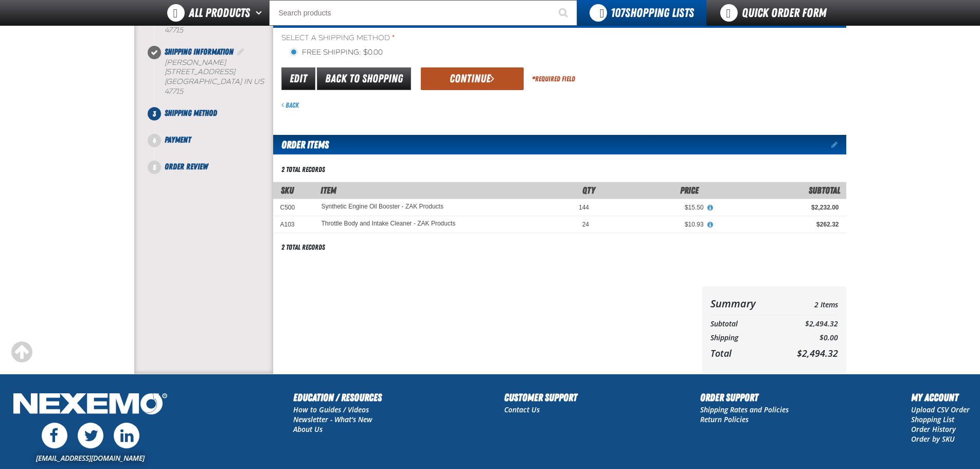  What do you see at coordinates (154, 140) in the screenshot?
I see `span: 4` at bounding box center [154, 140].